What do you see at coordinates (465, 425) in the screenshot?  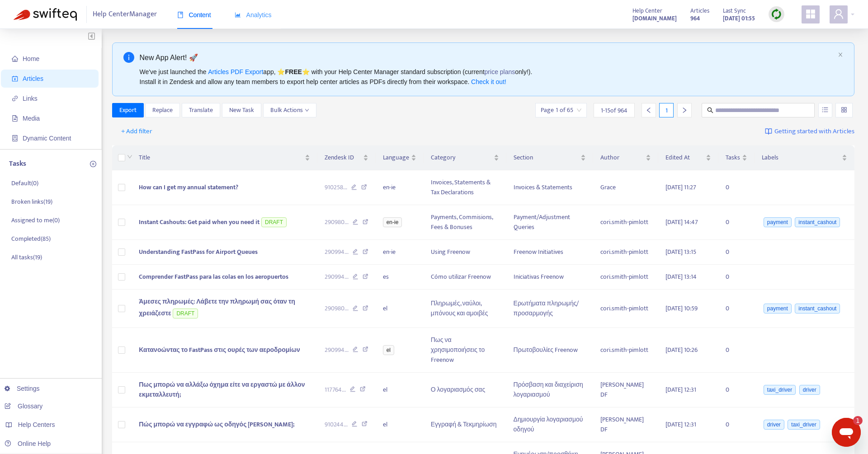 I see `td: Εγγραφή & Τεκμηρίωση` at bounding box center [465, 425].